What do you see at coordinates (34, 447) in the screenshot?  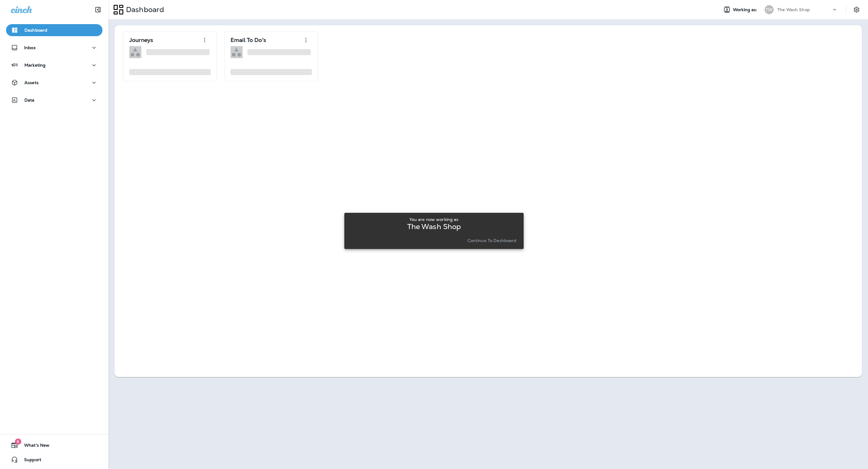 I see `span: What's New` at bounding box center [34, 447].